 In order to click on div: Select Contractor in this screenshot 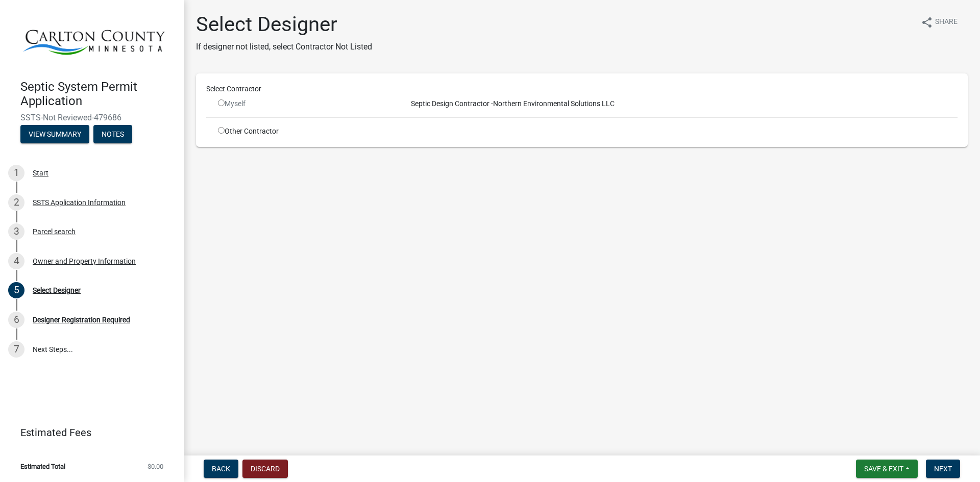, I will do `click(582, 89)`.